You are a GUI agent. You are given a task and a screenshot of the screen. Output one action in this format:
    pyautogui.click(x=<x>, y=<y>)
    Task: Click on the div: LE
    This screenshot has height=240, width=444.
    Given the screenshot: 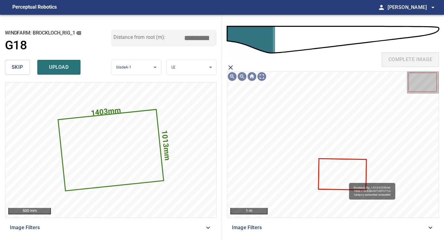 What is the action you would take?
    pyautogui.click(x=192, y=67)
    